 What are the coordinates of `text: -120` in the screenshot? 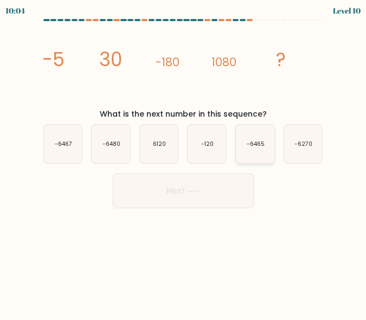 It's located at (207, 144).